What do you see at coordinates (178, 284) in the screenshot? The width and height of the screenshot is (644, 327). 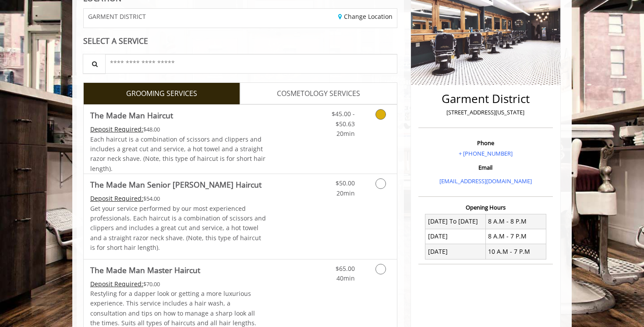 I see `div: $70.00` at bounding box center [178, 284].